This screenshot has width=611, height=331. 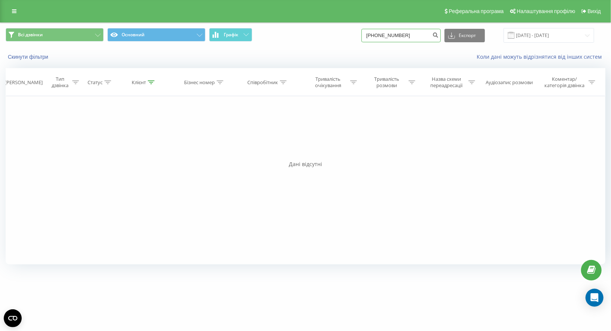 I want to click on div: Назва схеми переадресації, so click(x=446, y=82).